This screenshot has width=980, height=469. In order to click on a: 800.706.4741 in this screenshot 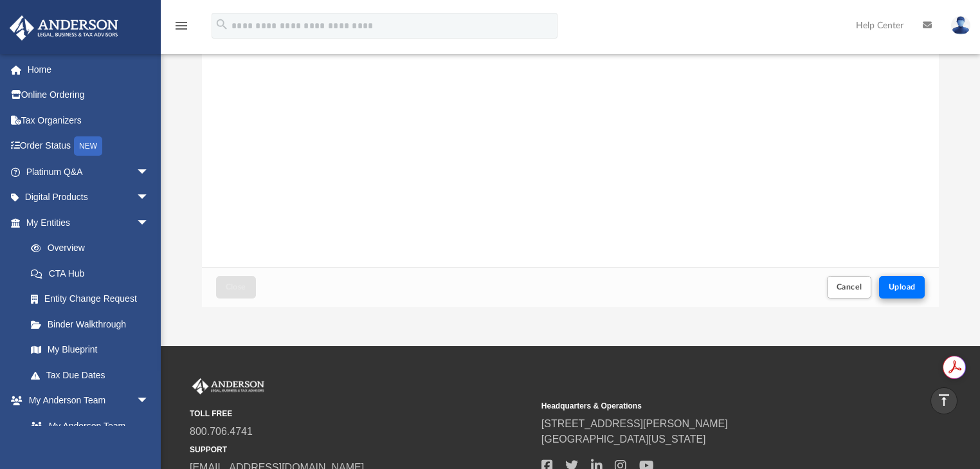, I will do `click(221, 431)`.